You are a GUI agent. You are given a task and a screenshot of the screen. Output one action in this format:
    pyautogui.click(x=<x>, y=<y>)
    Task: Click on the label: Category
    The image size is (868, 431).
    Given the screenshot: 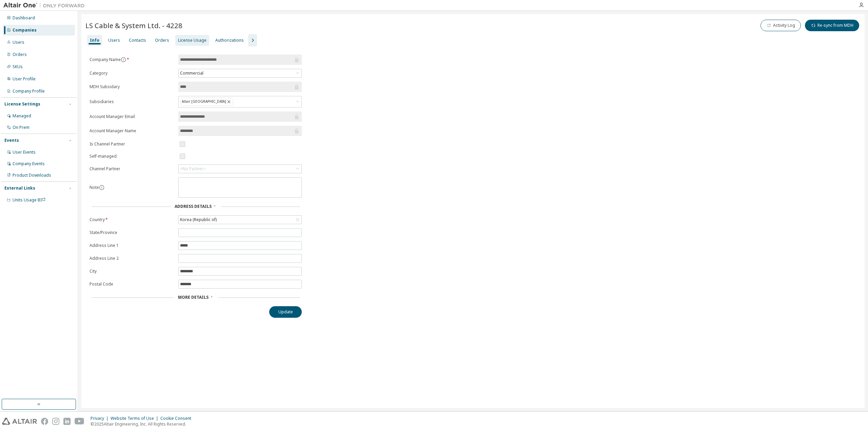 What is the action you would take?
    pyautogui.click(x=132, y=73)
    